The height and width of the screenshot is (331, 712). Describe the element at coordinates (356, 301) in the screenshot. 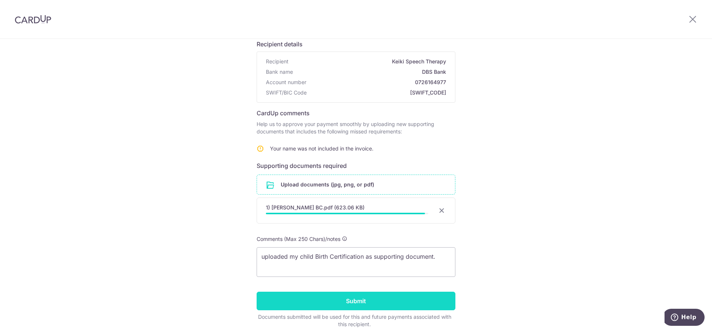

I see `input: Submit` at that location.